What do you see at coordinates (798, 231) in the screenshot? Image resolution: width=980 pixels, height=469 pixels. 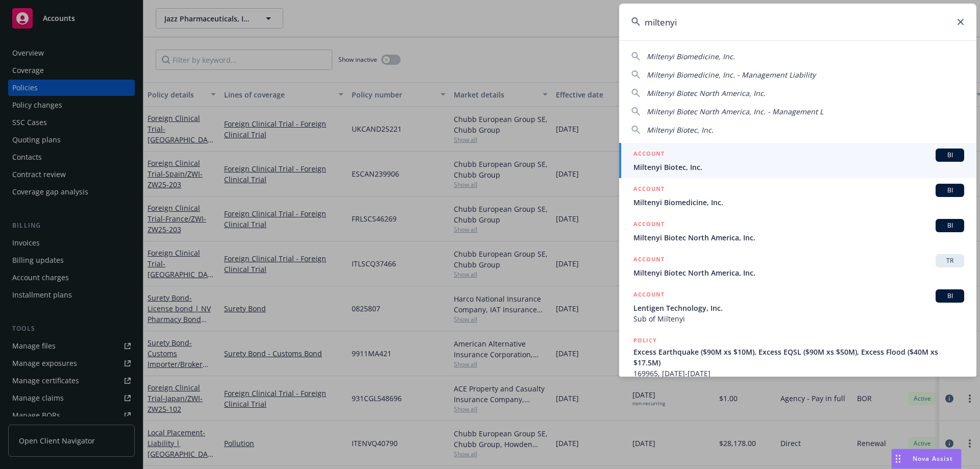 I see `a: ACCOUNTBIMiltenyi Biotec North America, Inc.` at bounding box center [798, 231].